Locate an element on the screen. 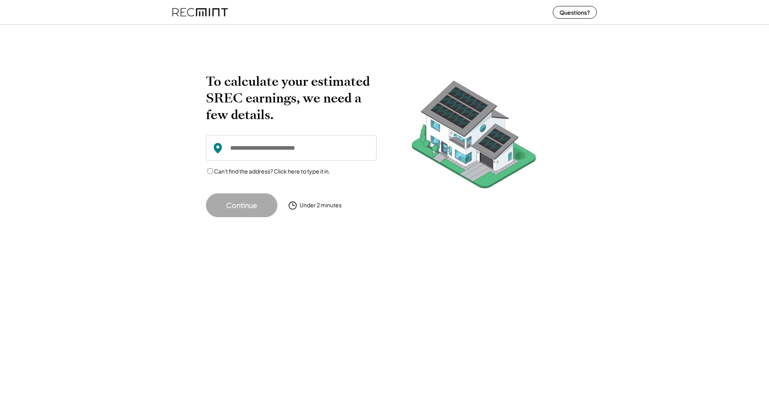 The width and height of the screenshot is (769, 405). img: RecMintArtboard%207.png is located at coordinates (474, 136).